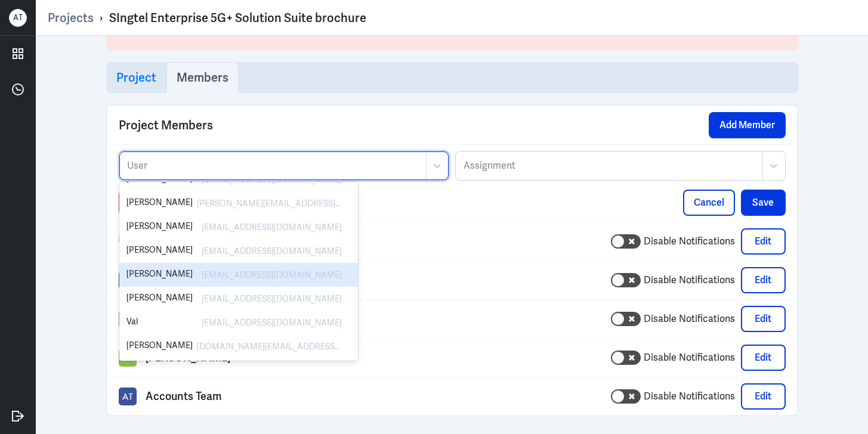 This screenshot has width=868, height=434. What do you see at coordinates (136, 77) in the screenshot?
I see `h3: Project` at bounding box center [136, 77].